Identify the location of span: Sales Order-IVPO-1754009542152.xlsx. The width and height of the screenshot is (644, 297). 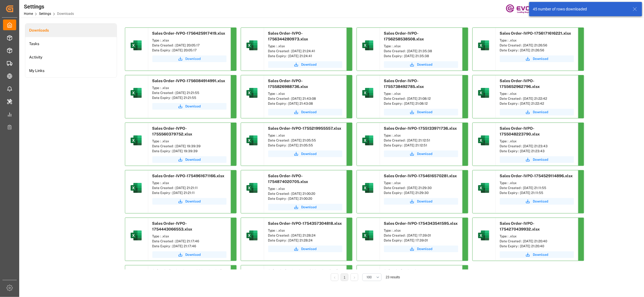
(189, 271).